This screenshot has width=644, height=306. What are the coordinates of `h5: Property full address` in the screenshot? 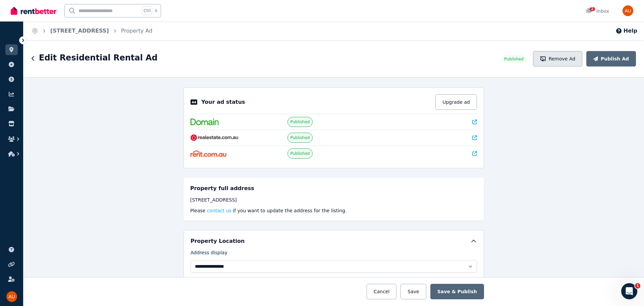 It's located at (222, 188).